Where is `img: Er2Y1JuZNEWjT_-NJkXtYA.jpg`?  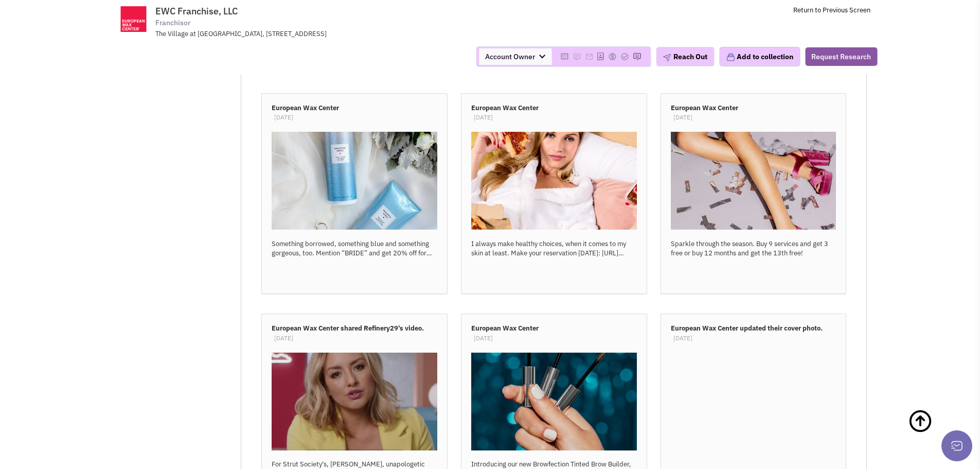 img: Er2Y1JuZNEWjT_-NJkXtYA.jpg is located at coordinates (355, 181).